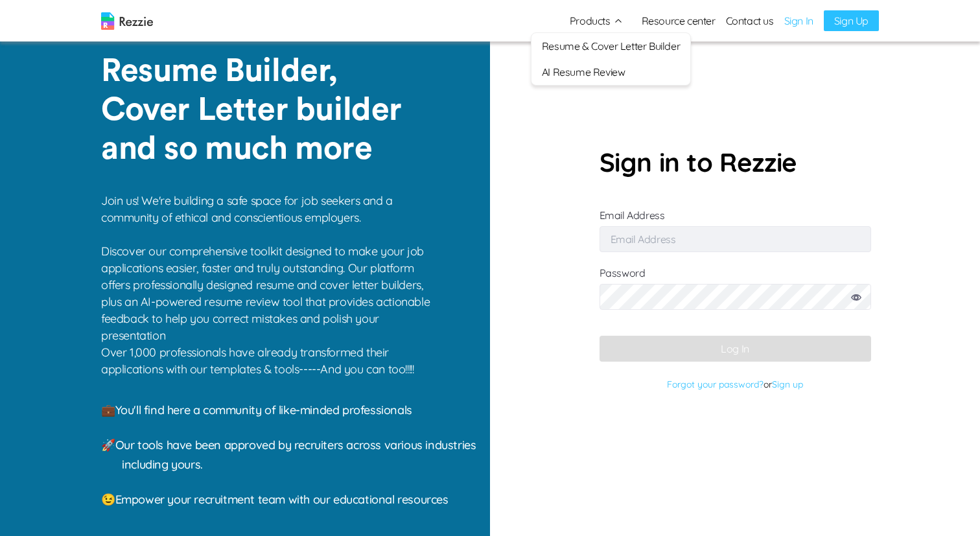 Image resolution: width=980 pixels, height=536 pixels. Describe the element at coordinates (270, 361) in the screenshot. I see `p: Over 1,000 professionals have already transformed their applications with our templates & tools--...` at that location.